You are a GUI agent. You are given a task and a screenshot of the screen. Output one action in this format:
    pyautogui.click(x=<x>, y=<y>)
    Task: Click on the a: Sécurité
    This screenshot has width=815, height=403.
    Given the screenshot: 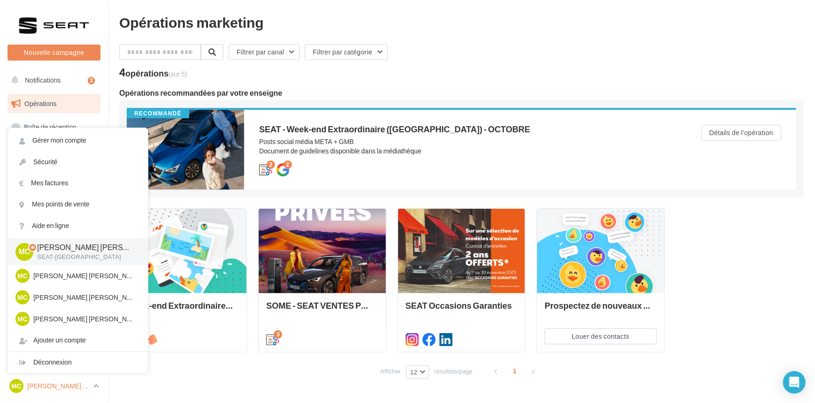 What is the action you would take?
    pyautogui.click(x=78, y=162)
    